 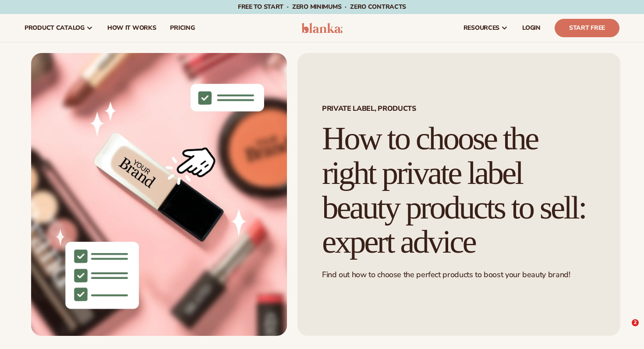 I want to click on p: Find out how to choose the perfect products to boost your beauty brand!, so click(x=459, y=275).